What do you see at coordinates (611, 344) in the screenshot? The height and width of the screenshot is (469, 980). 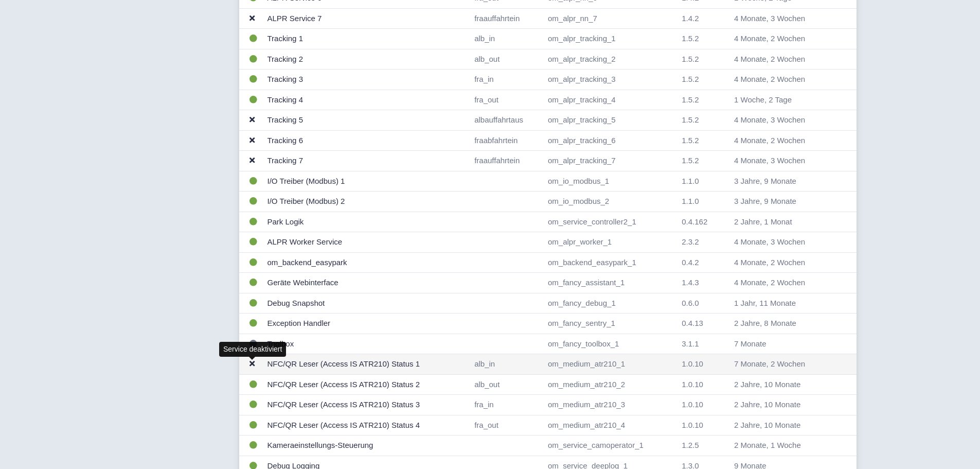 I see `td: om_fancy_toolbox_1` at bounding box center [611, 344].